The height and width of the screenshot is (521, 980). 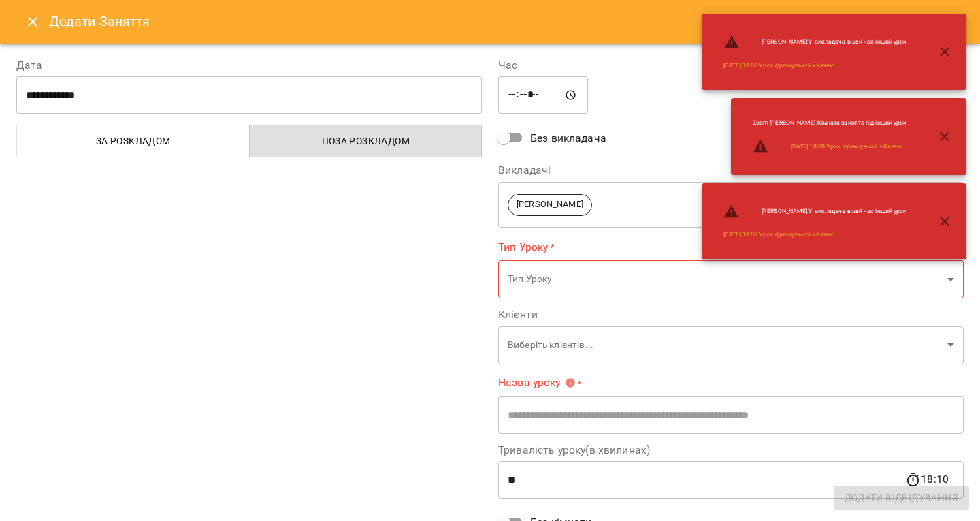 I want to click on span: За розкладом, so click(x=133, y=141).